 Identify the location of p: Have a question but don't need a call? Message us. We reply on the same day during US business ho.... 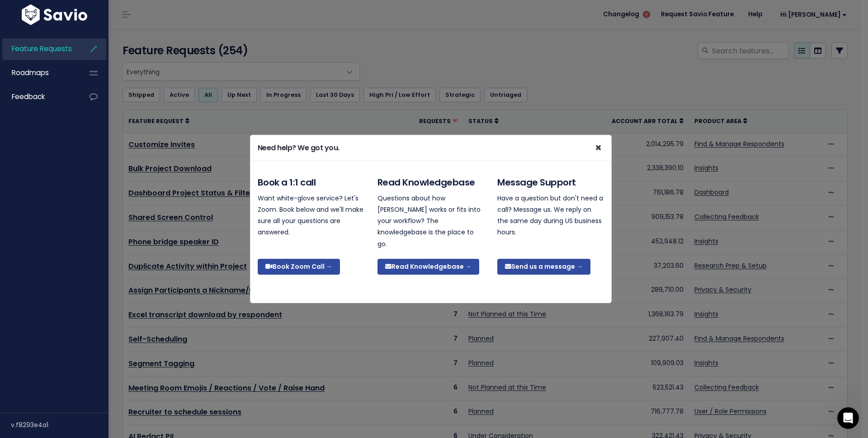
(550, 215).